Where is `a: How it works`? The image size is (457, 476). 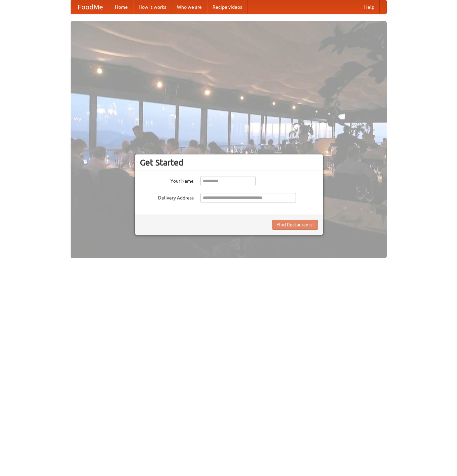 a: How it works is located at coordinates (152, 7).